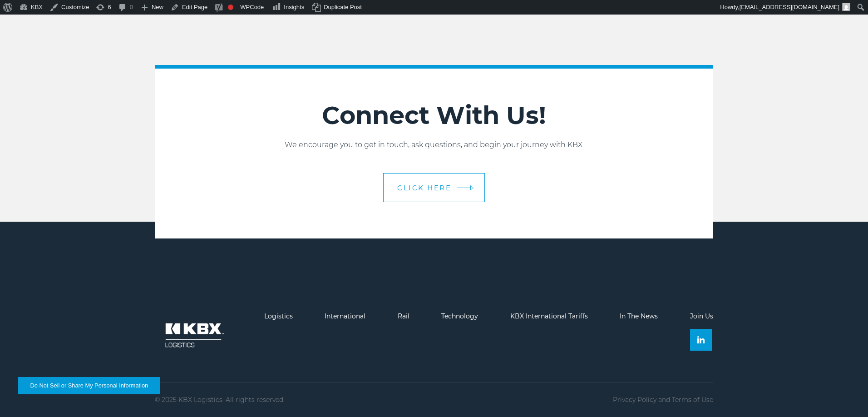 The height and width of the screenshot is (417, 868). What do you see at coordinates (278, 316) in the screenshot?
I see `a: Logistics` at bounding box center [278, 316].